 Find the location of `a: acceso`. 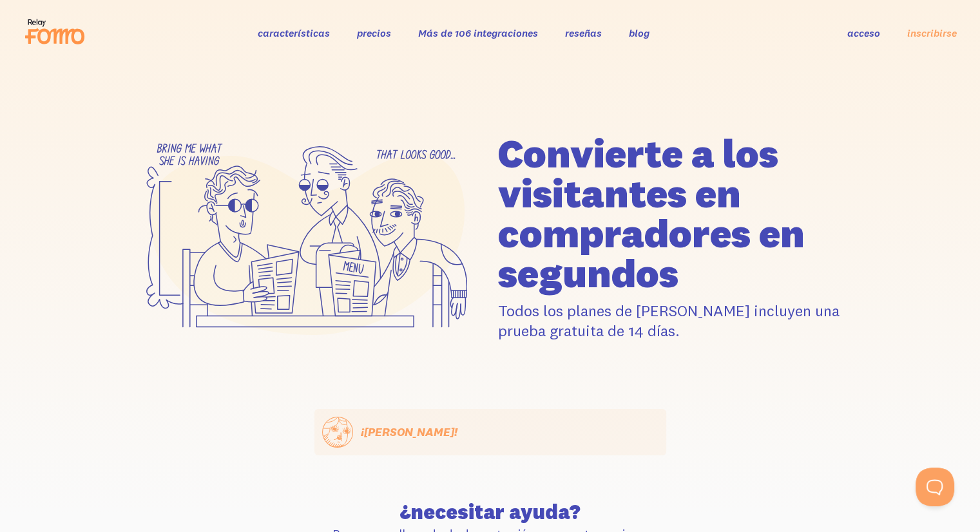

a: acceso is located at coordinates (863, 33).